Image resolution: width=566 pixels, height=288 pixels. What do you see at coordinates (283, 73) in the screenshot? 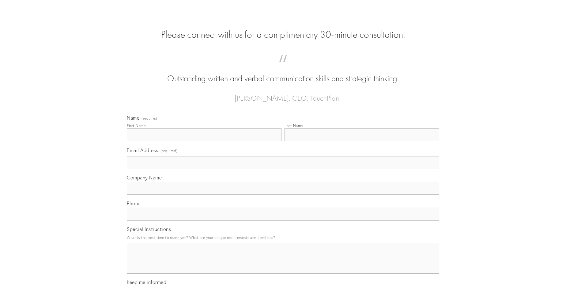
I see `blockquote: Outstanding written and verbal communication skills and strategic thinking.` at bounding box center [283, 73].